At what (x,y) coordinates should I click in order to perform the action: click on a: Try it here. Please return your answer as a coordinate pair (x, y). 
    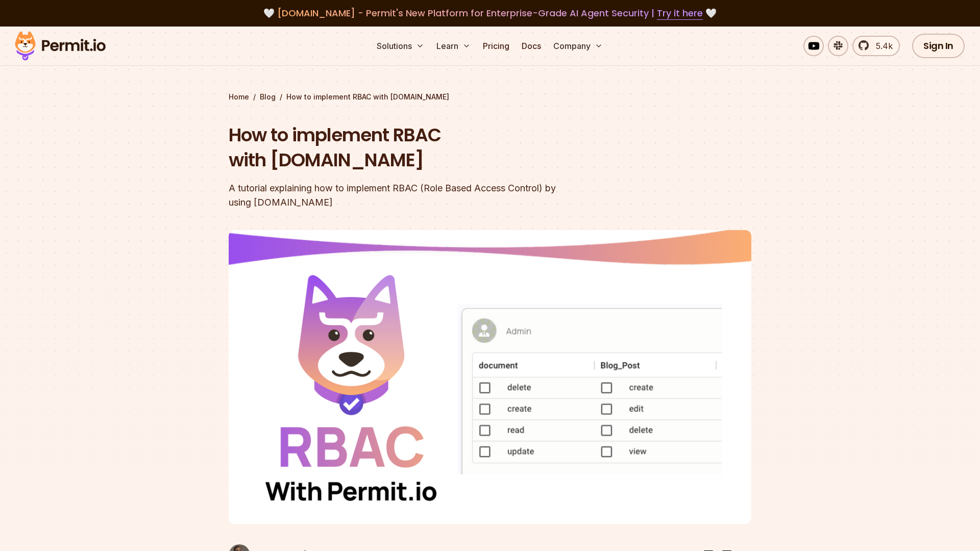
    Looking at the image, I should click on (680, 13).